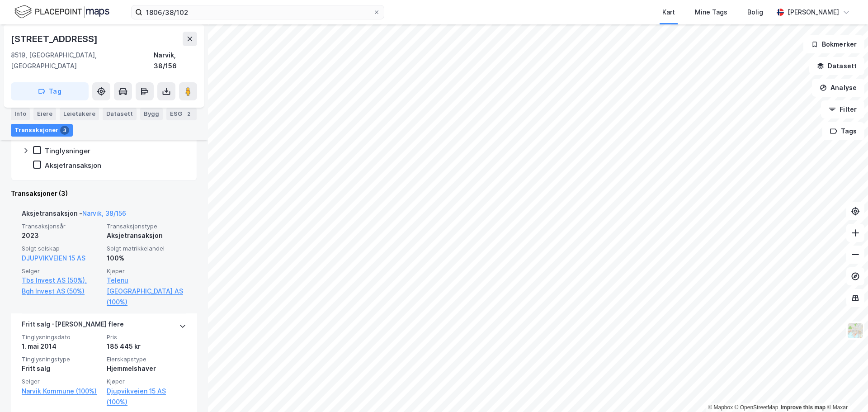  Describe the element at coordinates (61, 249) in the screenshot. I see `span: Solgt selskap` at that location.